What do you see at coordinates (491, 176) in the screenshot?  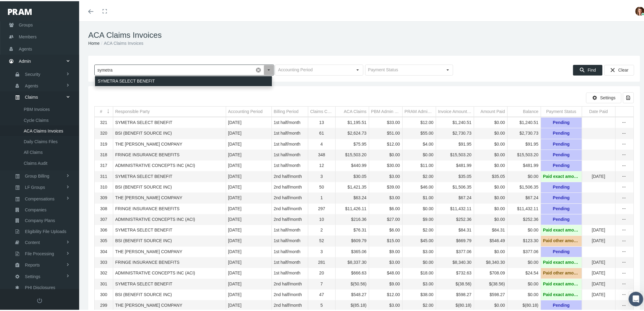 I see `div: $35.05` at bounding box center [491, 176].